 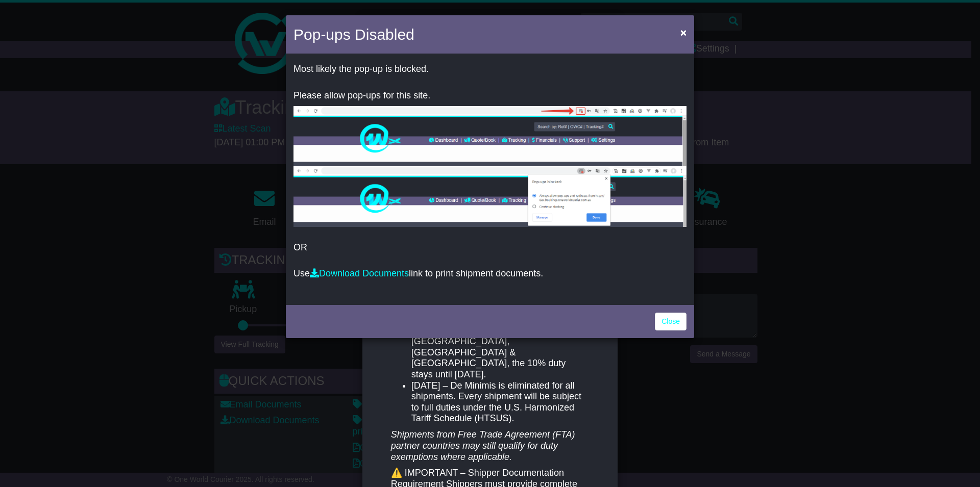 What do you see at coordinates (490, 69) in the screenshot?
I see `p: Most likely the pop-up is blocked.` at bounding box center [490, 69].